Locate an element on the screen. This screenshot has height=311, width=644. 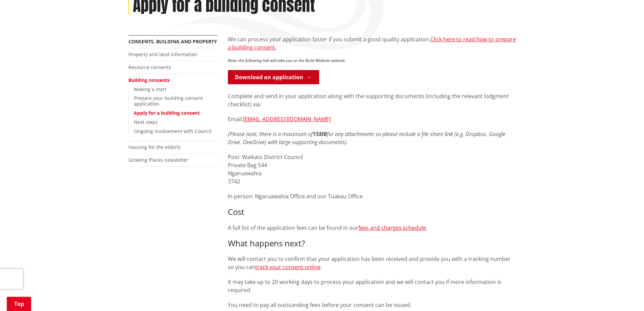
a: Making a start is located at coordinates (150, 89).